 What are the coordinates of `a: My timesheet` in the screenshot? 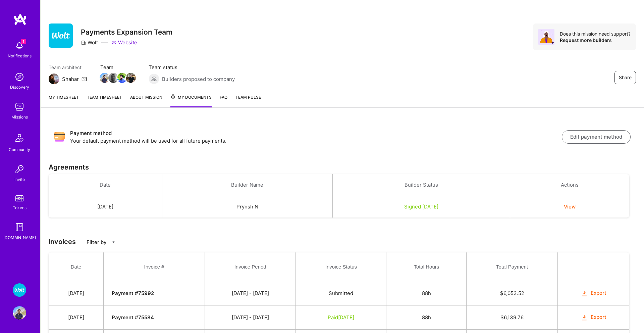 It's located at (64, 101).